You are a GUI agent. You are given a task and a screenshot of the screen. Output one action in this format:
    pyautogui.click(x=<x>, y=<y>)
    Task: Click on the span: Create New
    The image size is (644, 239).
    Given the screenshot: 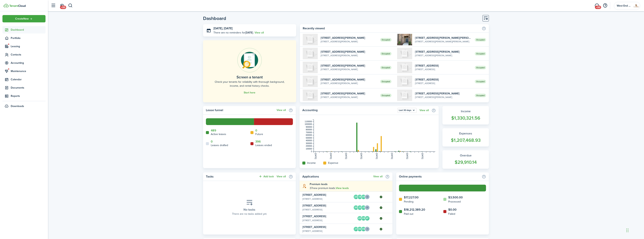 What is the action you would take?
    pyautogui.click(x=22, y=19)
    